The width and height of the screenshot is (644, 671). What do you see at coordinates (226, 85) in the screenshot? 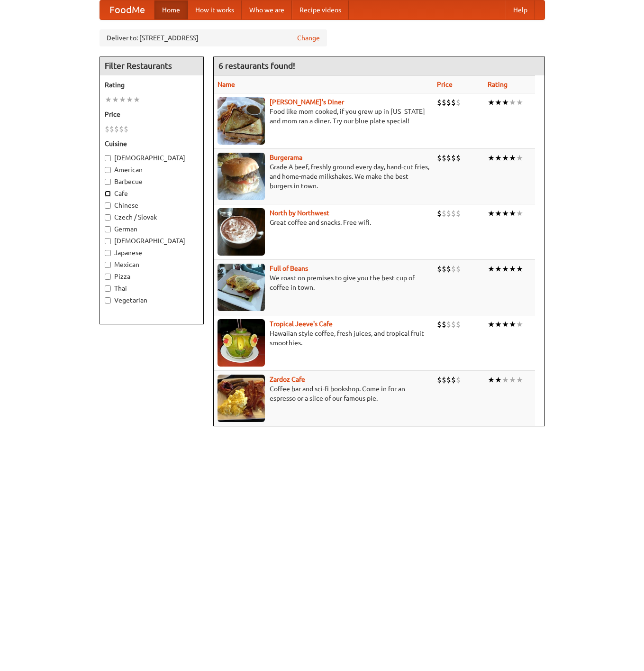
I see `a: Name` at bounding box center [226, 85].